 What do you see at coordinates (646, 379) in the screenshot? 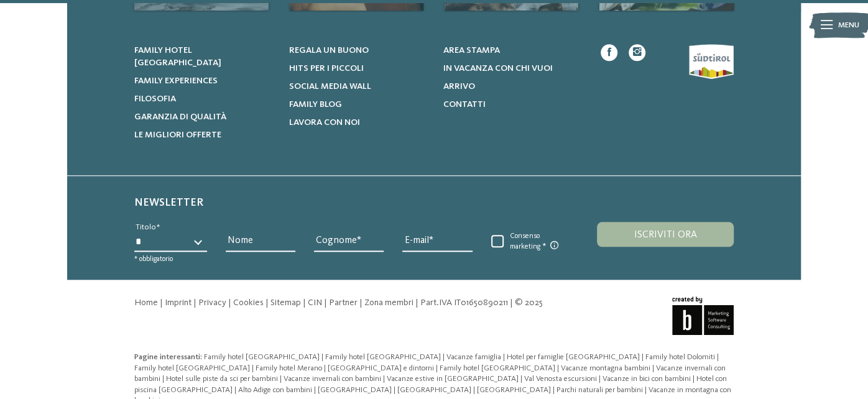
I see `span: Vacanze in bici con bambini` at bounding box center [646, 379].